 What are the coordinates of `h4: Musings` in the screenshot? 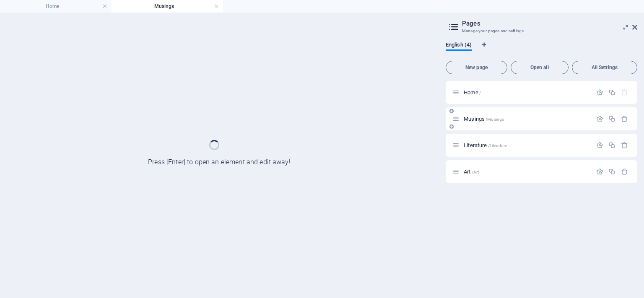 It's located at (168, 6).